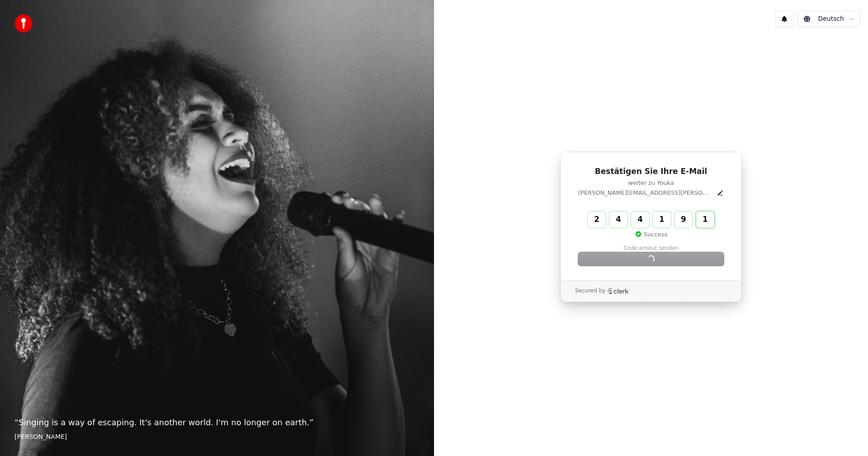 The height and width of the screenshot is (456, 868). What do you see at coordinates (590, 291) in the screenshot?
I see `p: Secured by` at bounding box center [590, 291].